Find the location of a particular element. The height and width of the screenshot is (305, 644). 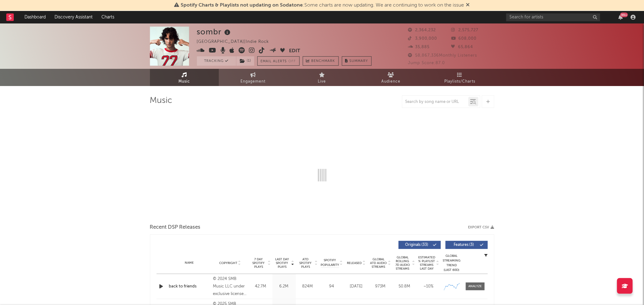

span: Benchmark is located at coordinates (324, 61).